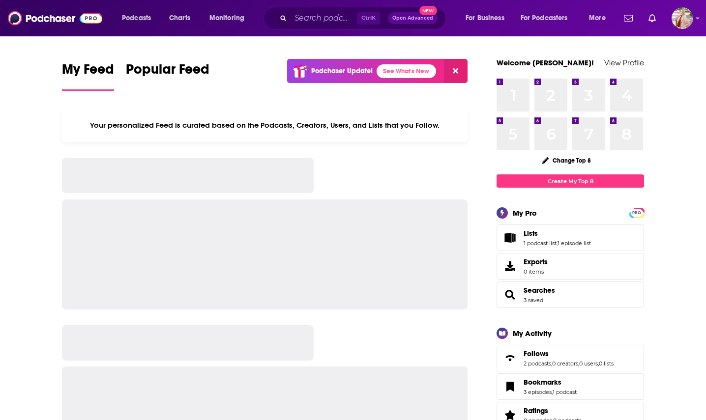  Describe the element at coordinates (227, 18) in the screenshot. I see `span: Monitoring` at that location.